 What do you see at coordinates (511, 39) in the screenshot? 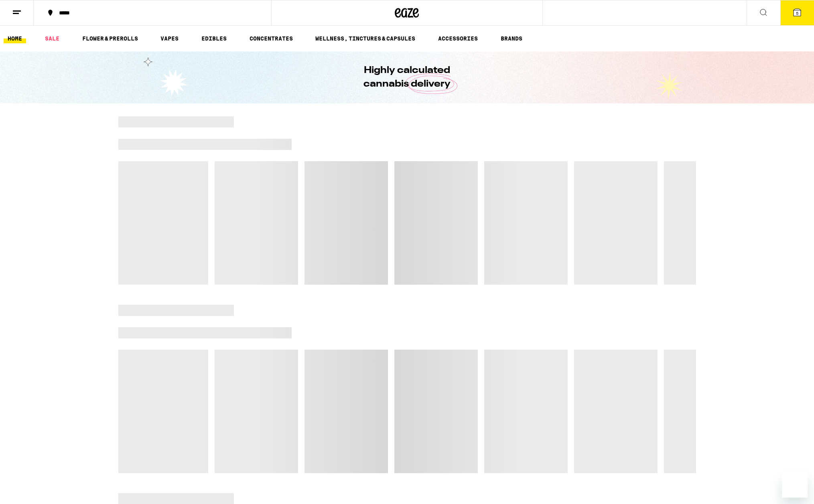
I see `a: BRANDS` at bounding box center [511, 39].